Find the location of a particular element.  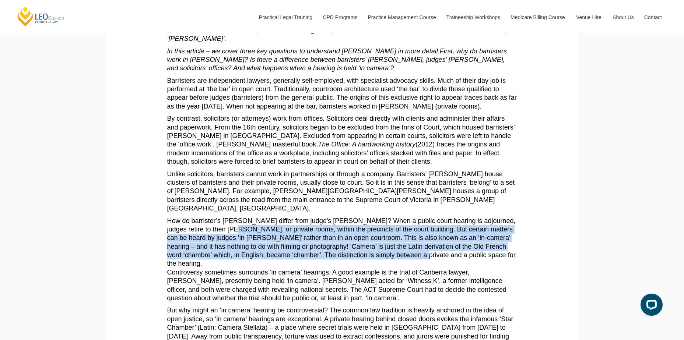

em: The Office: A hardworking history is located at coordinates (366, 144).